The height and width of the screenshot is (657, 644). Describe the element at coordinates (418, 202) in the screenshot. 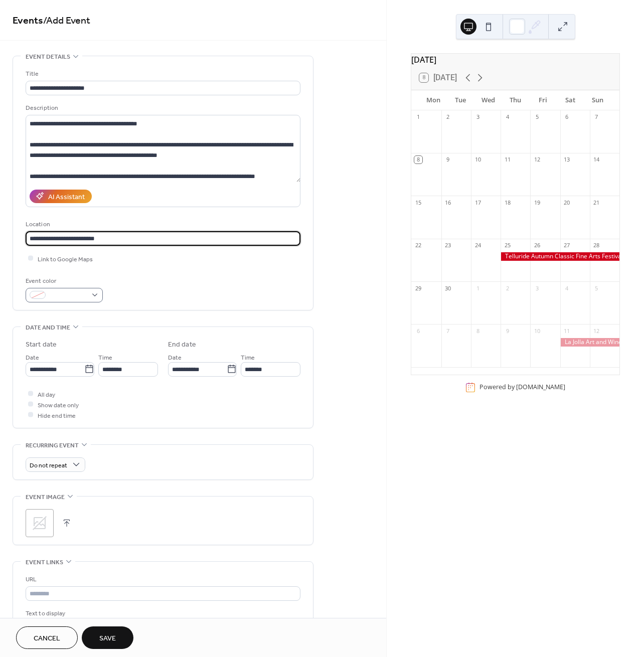

I see `div: 15` at that location.